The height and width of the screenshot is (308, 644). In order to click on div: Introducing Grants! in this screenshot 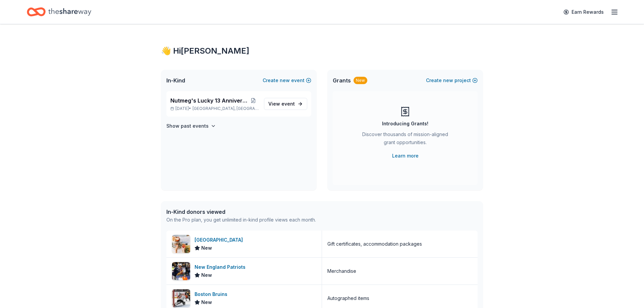, I will do `click(405, 123)`.